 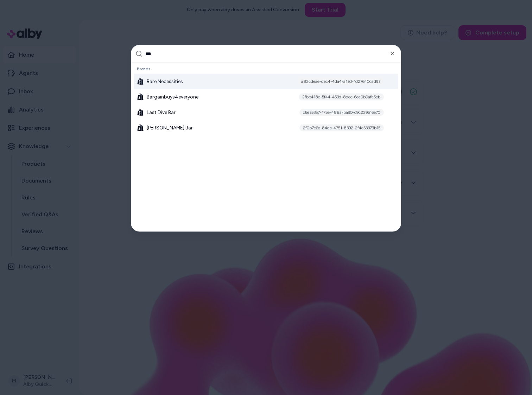 I want to click on span: Last Dive Bar, so click(x=161, y=112).